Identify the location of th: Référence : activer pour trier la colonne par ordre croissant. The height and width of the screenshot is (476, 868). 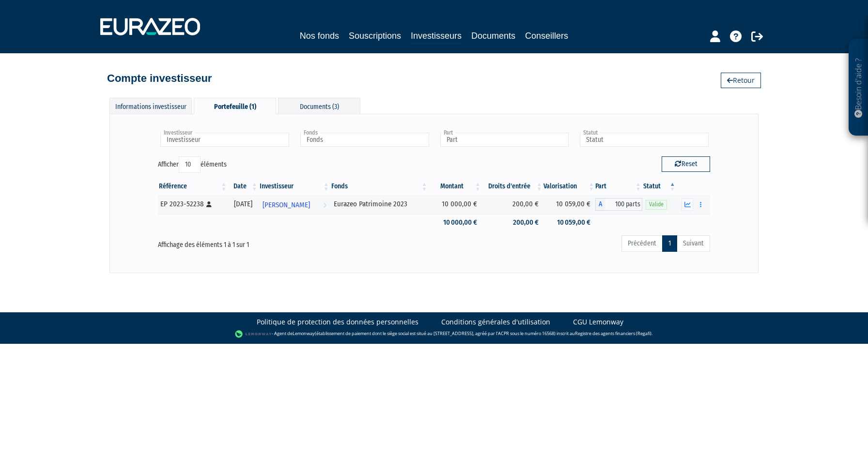
(193, 186).